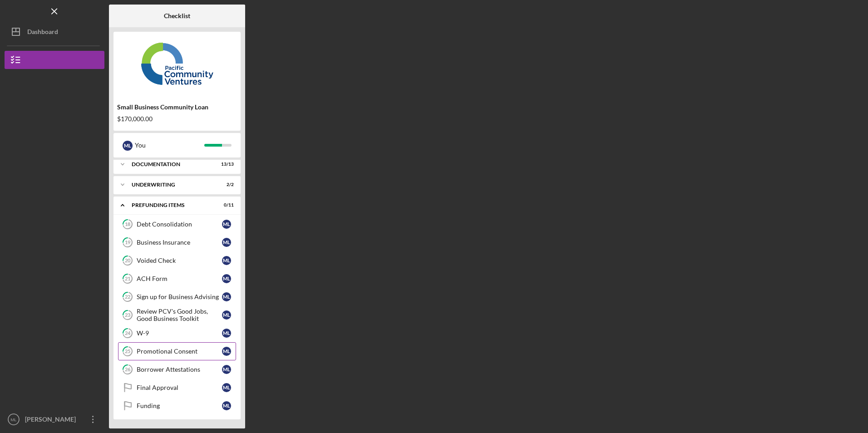 The width and height of the screenshot is (868, 433). What do you see at coordinates (128, 224) in the screenshot?
I see `tspan: 18` at bounding box center [128, 224].